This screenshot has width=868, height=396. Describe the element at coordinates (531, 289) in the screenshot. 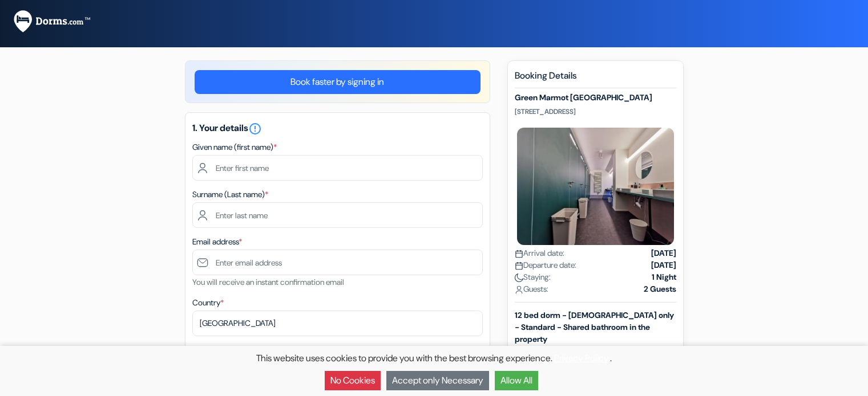

I see `span: Guests:` at that location.